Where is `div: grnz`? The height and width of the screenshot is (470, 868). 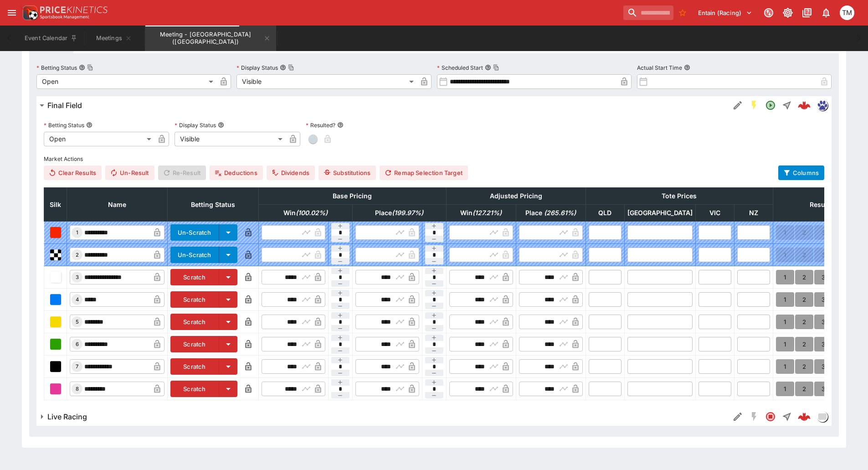
div: grnz is located at coordinates (823, 105).